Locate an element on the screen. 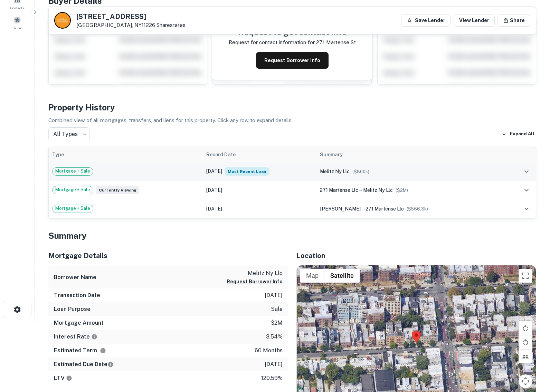 Image resolution: width=550 pixels, height=392 pixels. span: Contacts is located at coordinates (17, 8).